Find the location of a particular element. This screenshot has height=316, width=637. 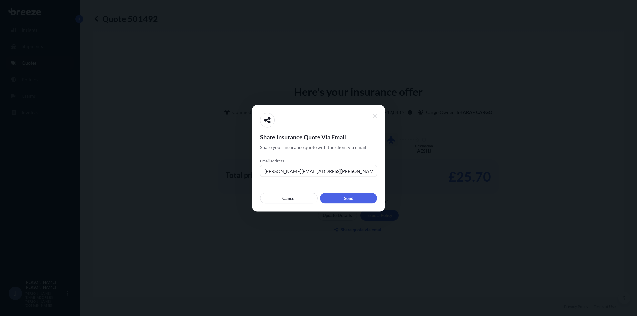

p: Cancel is located at coordinates (289, 198).